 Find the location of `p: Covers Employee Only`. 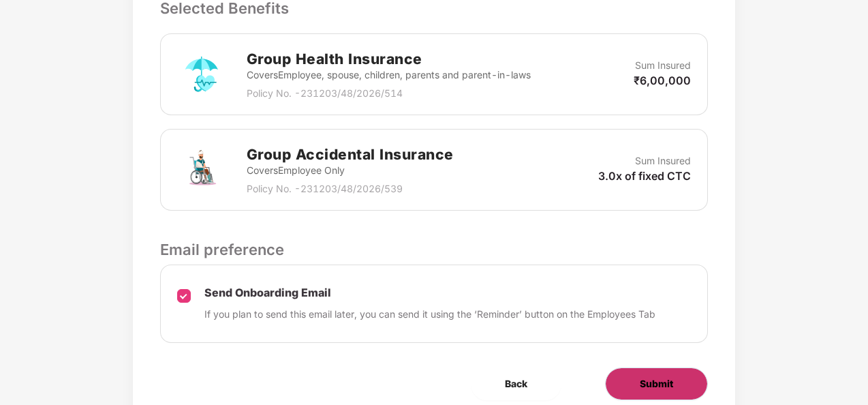

p: Covers Employee Only is located at coordinates (351, 171).